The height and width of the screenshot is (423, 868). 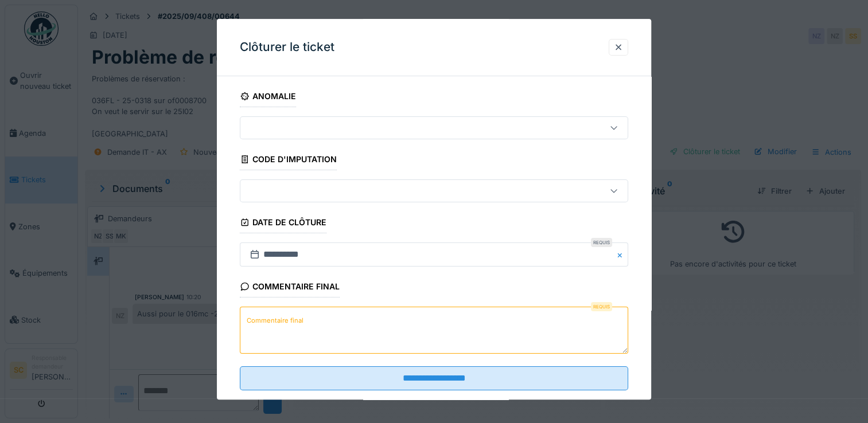 What do you see at coordinates (287, 47) in the screenshot?
I see `h3: Clôturer le ticket` at bounding box center [287, 47].